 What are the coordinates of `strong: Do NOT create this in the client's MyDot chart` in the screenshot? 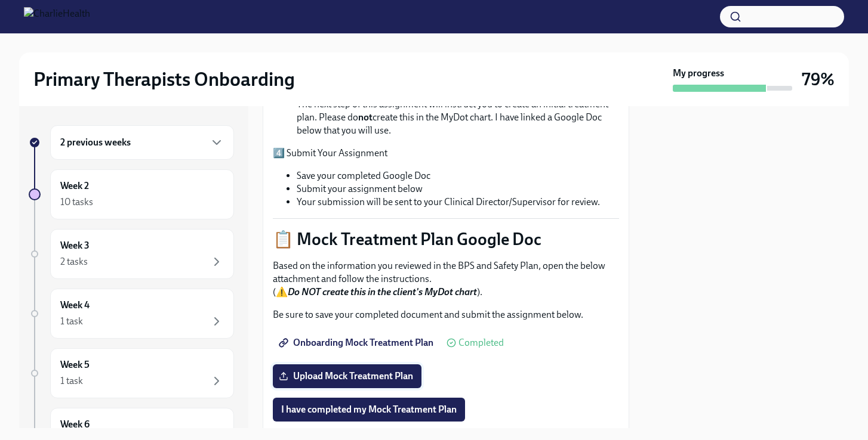 It's located at (382, 291).